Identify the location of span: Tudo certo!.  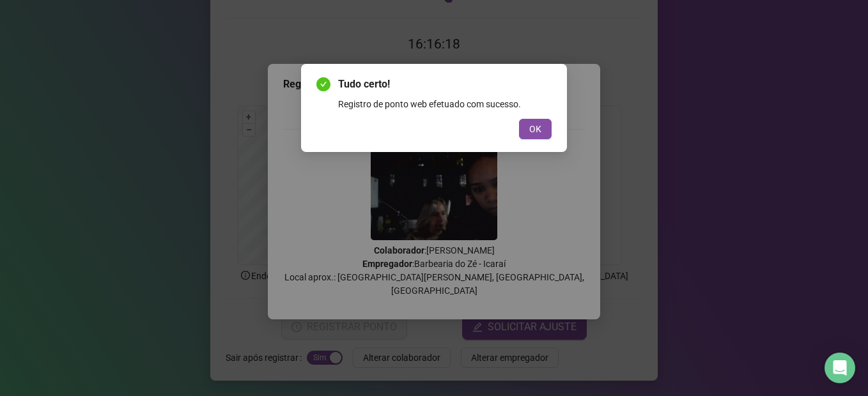
(445, 84).